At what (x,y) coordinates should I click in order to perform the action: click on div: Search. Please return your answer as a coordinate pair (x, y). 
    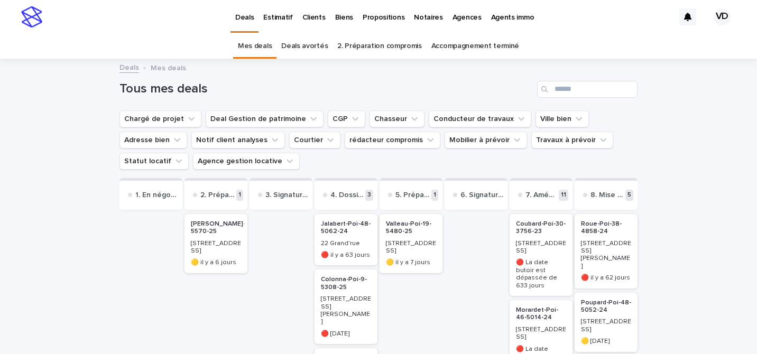
    Looking at the image, I should click on (587, 89).